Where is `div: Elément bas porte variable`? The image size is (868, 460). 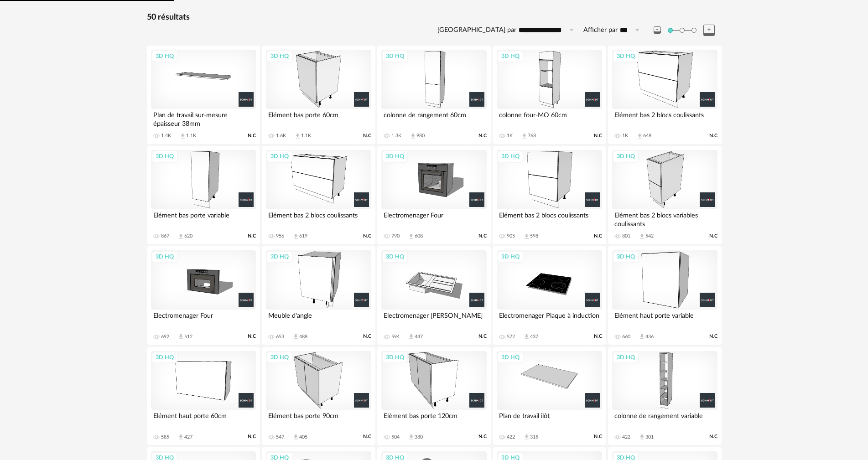 div: Elément bas porte variable is located at coordinates (204, 218).